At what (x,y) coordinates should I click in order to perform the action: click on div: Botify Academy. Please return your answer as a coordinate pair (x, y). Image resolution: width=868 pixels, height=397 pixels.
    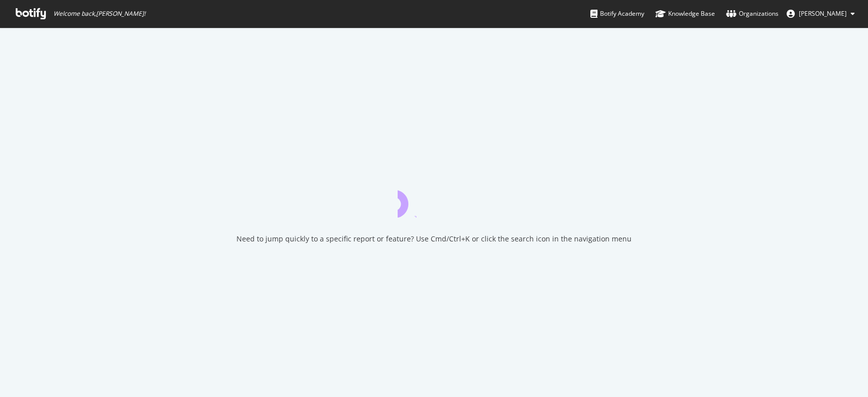
    Looking at the image, I should click on (617, 14).